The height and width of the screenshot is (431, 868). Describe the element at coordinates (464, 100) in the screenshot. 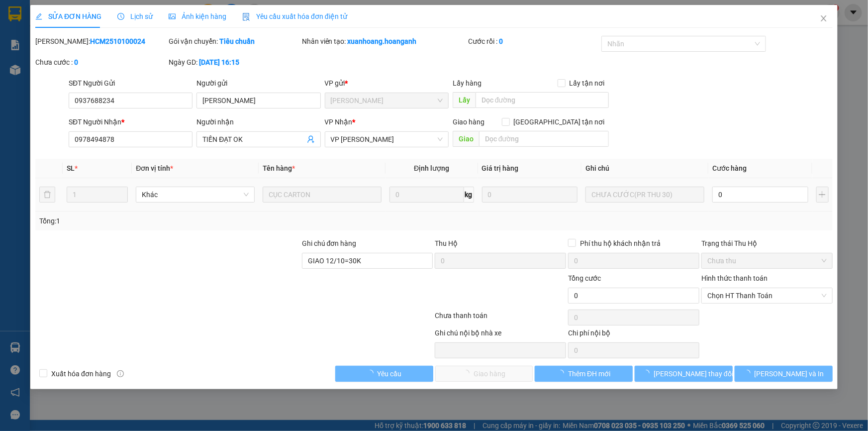

I see `span: Lấy` at that location.